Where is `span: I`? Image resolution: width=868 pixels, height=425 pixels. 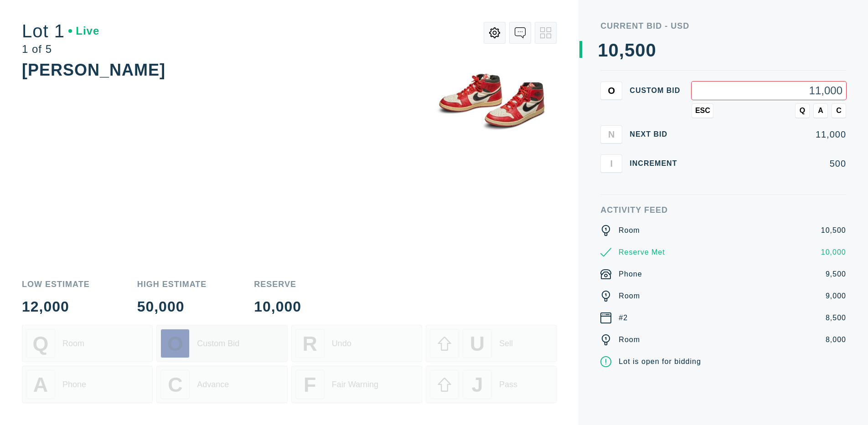 span: I is located at coordinates (612, 163).